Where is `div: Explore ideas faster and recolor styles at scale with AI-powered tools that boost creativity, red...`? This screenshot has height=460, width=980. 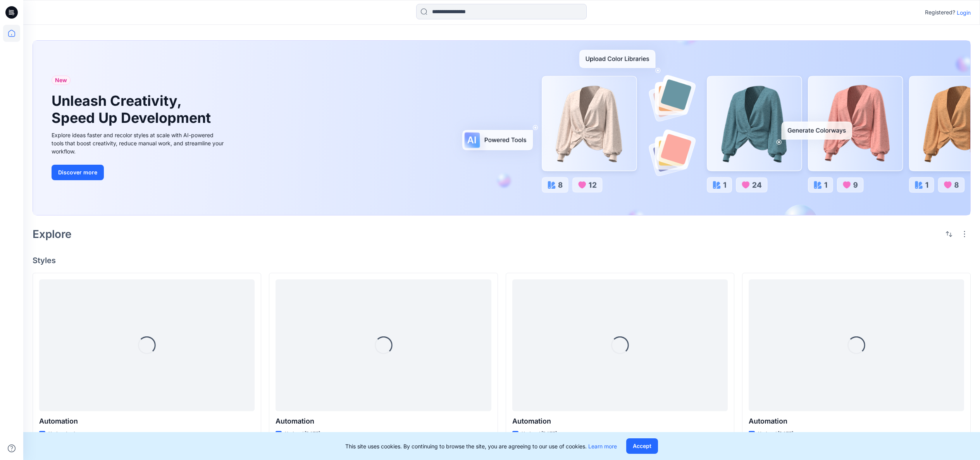
div: Explore ideas faster and recolor styles at scale with AI-powered tools that boost creativity, red... is located at coordinates (139, 143).